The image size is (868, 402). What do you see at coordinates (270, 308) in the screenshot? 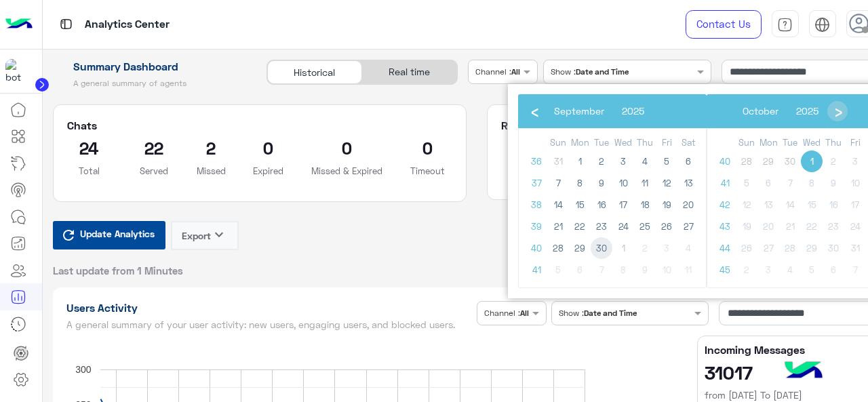
I see `h1: Users Activity` at bounding box center [270, 308].